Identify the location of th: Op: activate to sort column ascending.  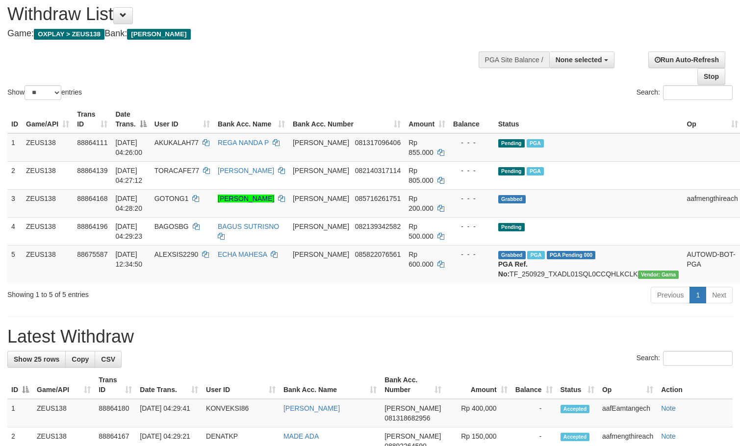
(627, 385).